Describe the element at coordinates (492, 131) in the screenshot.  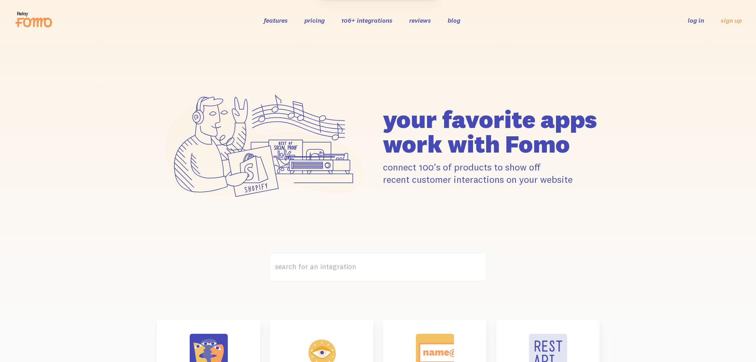
I see `h1: your favorite apps work with Fomo` at that location.